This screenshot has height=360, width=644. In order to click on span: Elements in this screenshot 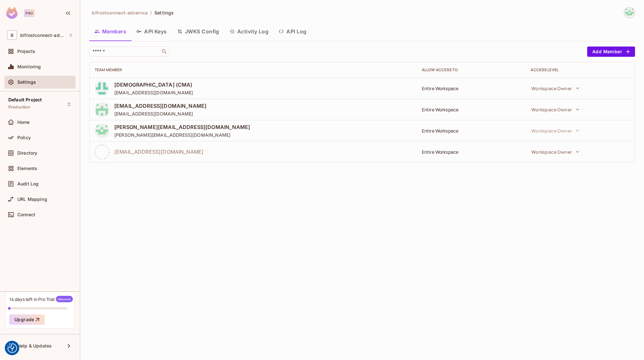, I will do `click(27, 169)`.